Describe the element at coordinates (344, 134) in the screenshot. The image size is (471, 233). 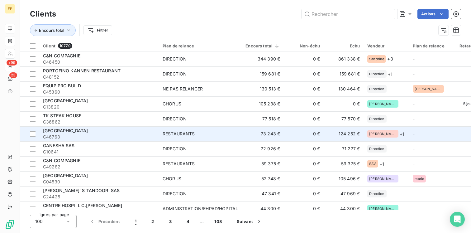
I see `td: 124 252 €` at that location.